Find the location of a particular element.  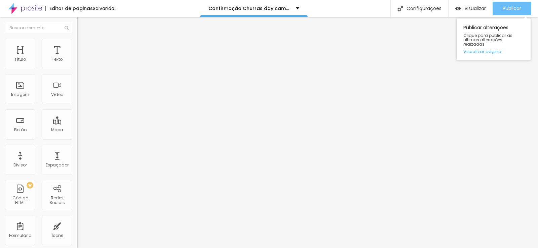

div: Publicar alterações is located at coordinates (494, 39).